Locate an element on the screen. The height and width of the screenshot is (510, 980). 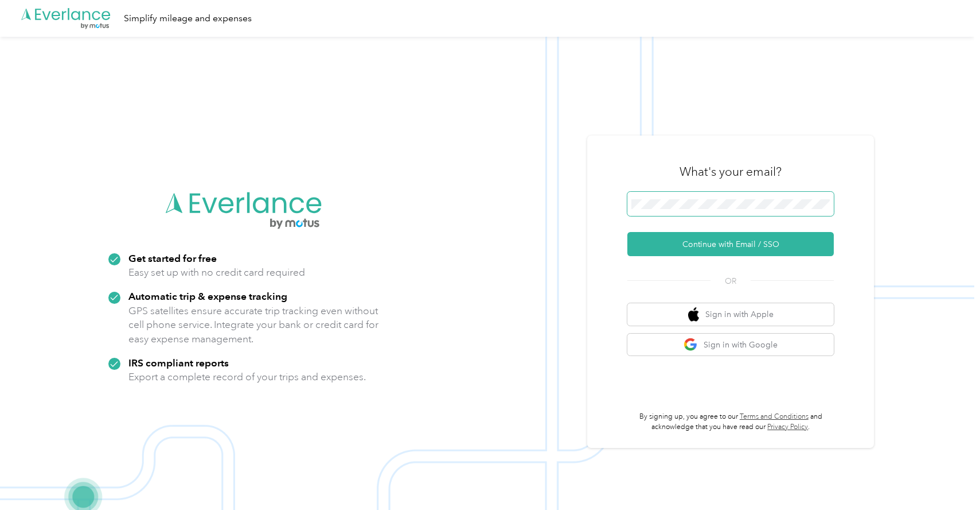
p: Easy set up with no credit card required is located at coordinates (217, 272).